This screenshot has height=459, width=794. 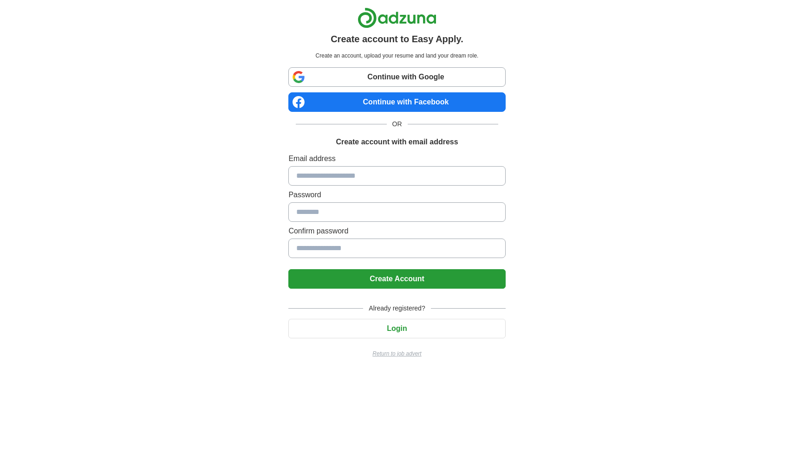 What do you see at coordinates (397, 308) in the screenshot?
I see `span: Already registered?` at bounding box center [397, 308].